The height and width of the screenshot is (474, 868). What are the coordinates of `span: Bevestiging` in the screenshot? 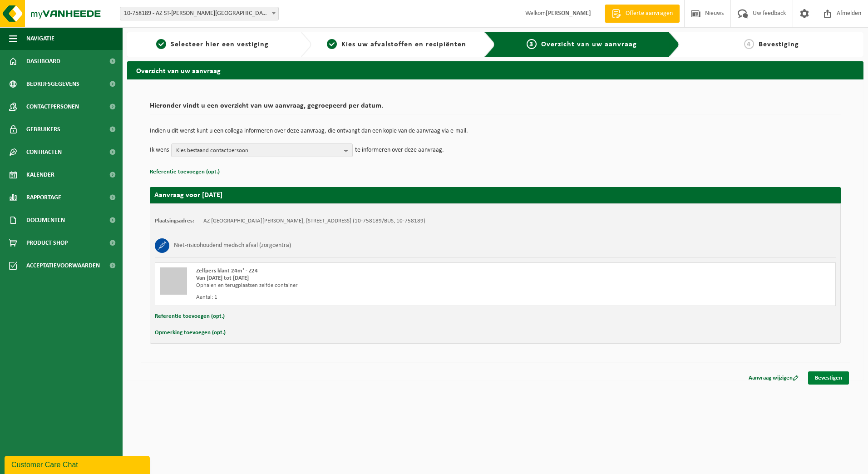 It's located at (779, 44).